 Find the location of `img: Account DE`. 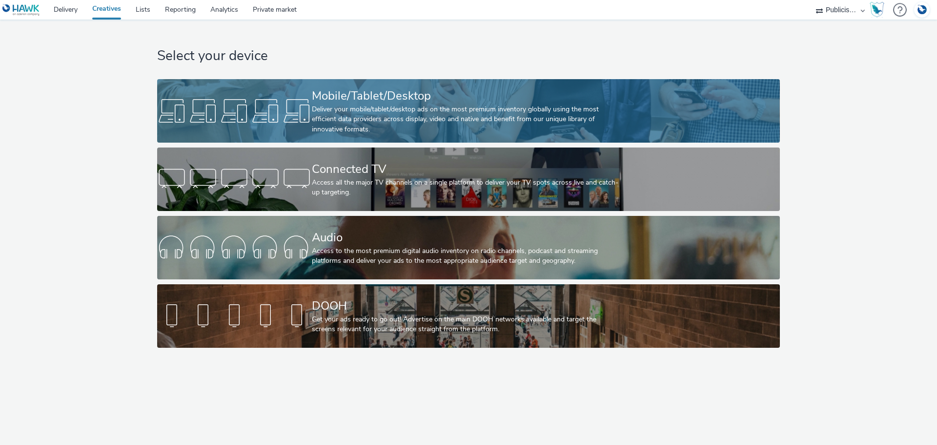

img: Account DE is located at coordinates (922, 10).